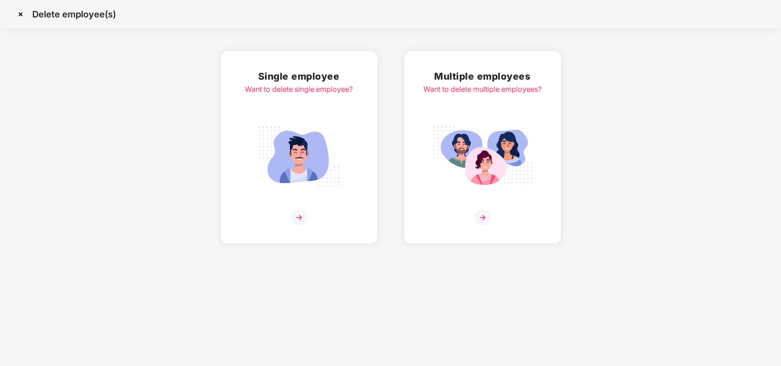 The width and height of the screenshot is (781, 366). Describe the element at coordinates (482, 89) in the screenshot. I see `div: Want to delete multiple employees?` at that location.